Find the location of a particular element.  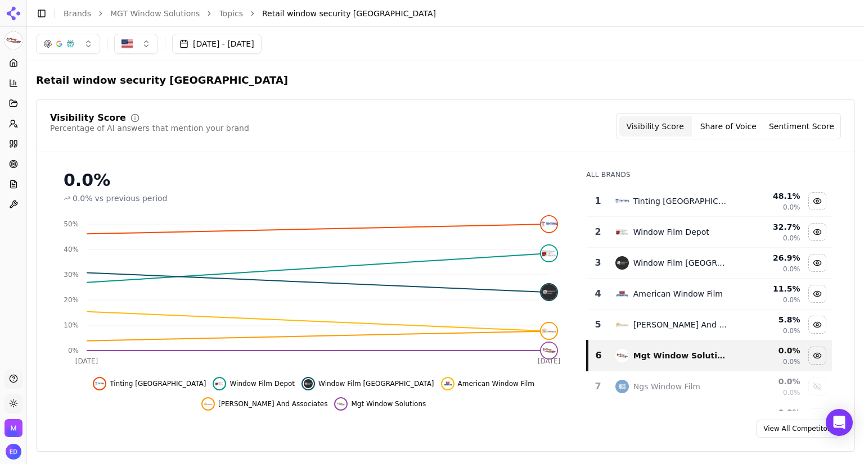

tspan: 30% is located at coordinates (71, 275).